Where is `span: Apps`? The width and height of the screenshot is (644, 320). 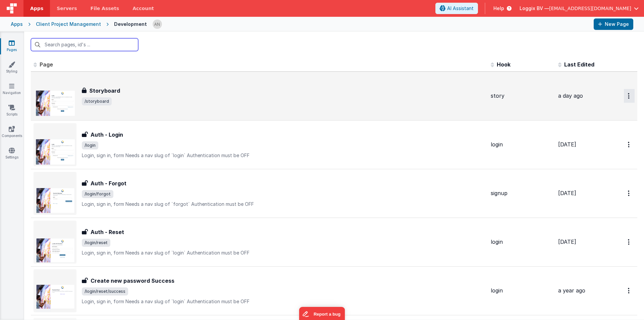
span: Apps is located at coordinates (37, 8).